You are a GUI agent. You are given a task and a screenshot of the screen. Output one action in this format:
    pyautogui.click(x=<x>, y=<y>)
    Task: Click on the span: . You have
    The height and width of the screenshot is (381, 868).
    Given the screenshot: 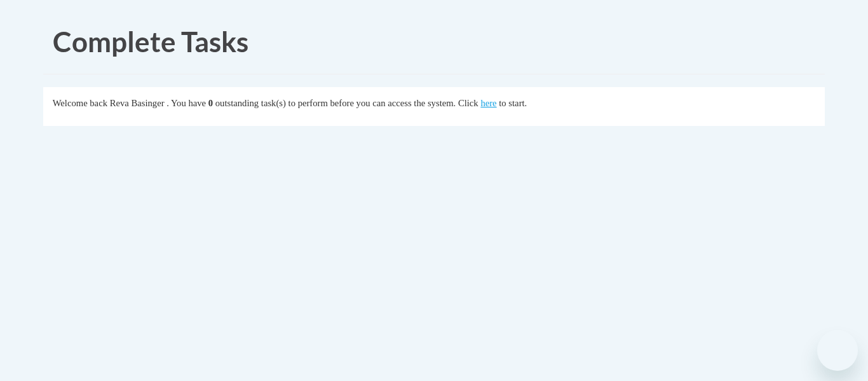 What is the action you would take?
    pyautogui.click(x=186, y=103)
    